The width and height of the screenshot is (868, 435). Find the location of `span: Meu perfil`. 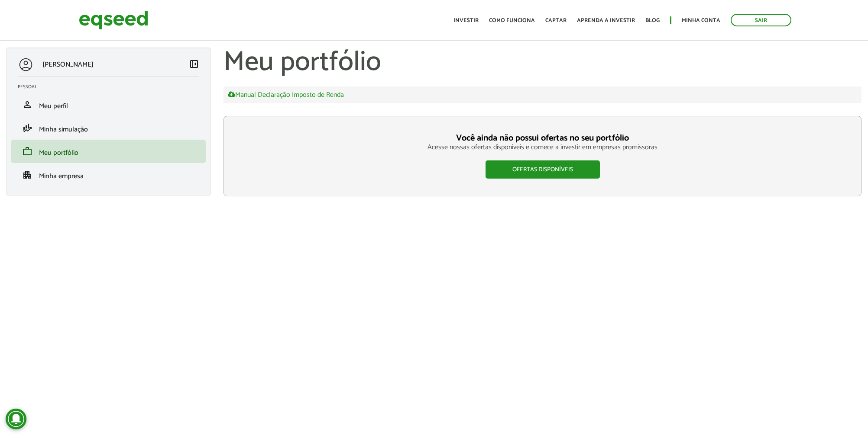

span: Meu perfil is located at coordinates (54, 106).